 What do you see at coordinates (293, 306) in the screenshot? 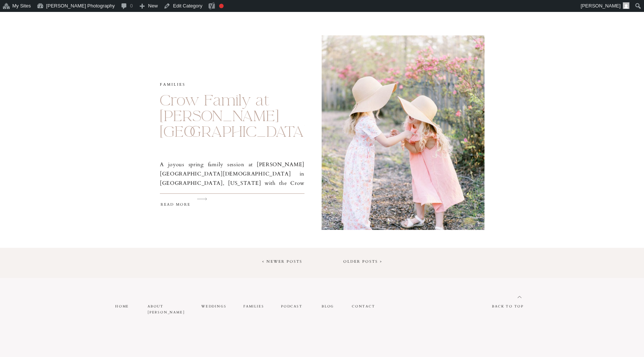
I see `nav: PODCAST` at bounding box center [293, 306].